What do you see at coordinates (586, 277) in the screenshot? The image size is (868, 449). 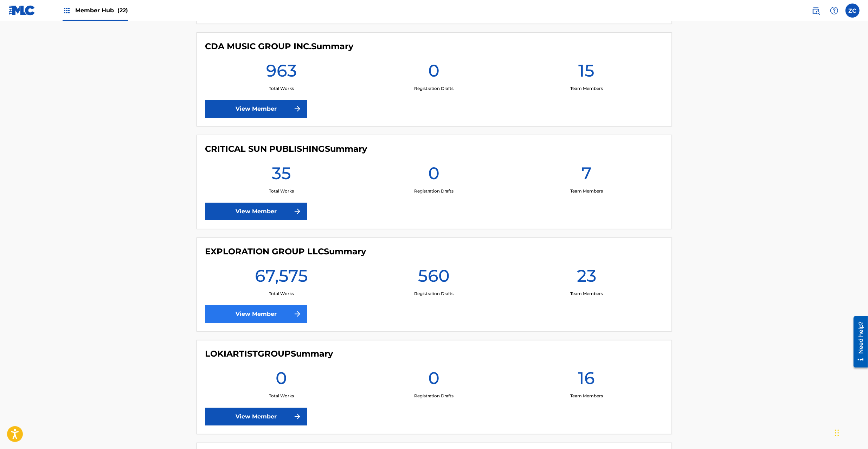 I see `h1: 23` at bounding box center [586, 277].